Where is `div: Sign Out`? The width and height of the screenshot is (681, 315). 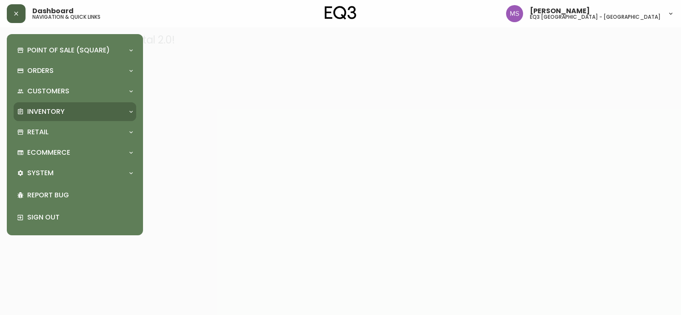 div: Sign Out is located at coordinates (75, 217).